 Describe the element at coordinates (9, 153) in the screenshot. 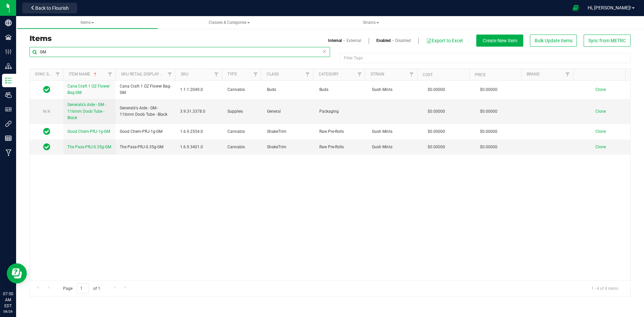

I see `inline-svg: Manufacturing` at that location.